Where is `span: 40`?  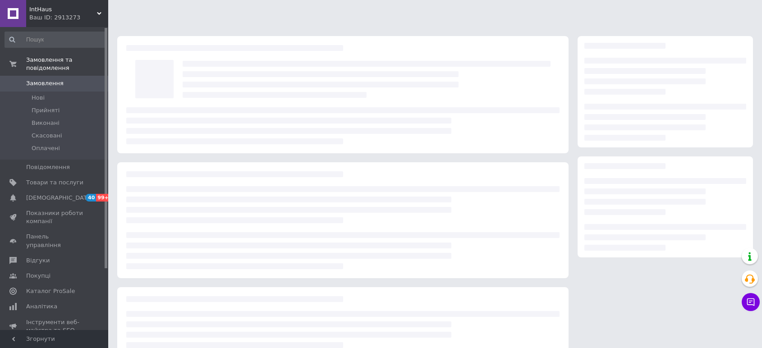 span: 40 is located at coordinates (91, 198).